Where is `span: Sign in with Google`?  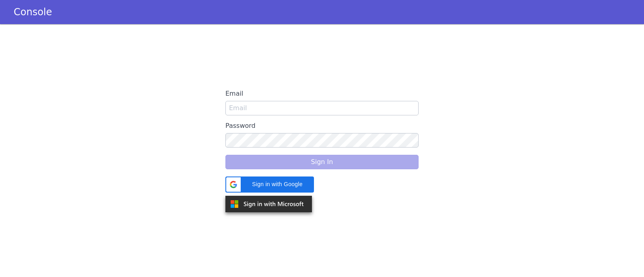
span: Sign in with Google is located at coordinates (277, 184).